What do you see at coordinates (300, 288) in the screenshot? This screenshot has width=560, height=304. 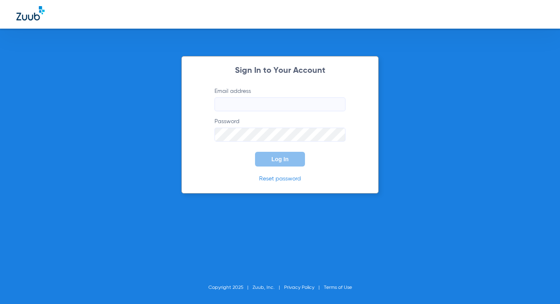 I see `a: Privacy Policy` at bounding box center [300, 288].